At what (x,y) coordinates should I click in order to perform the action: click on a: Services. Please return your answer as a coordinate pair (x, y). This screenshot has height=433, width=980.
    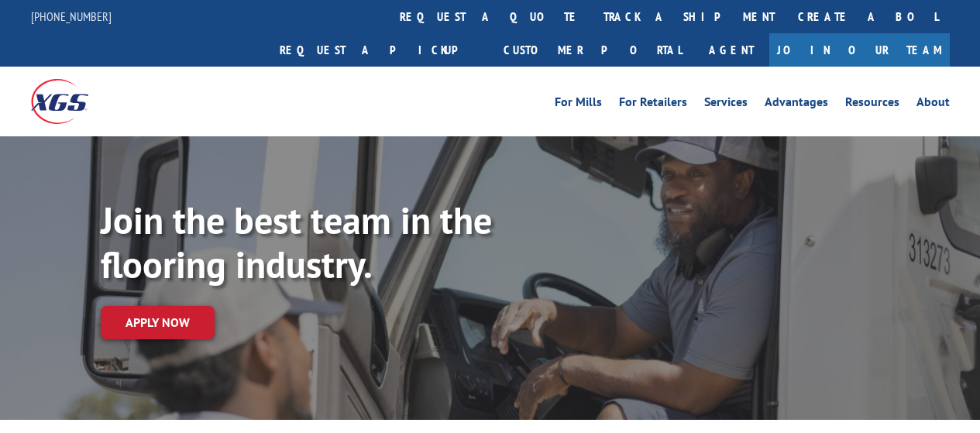
    Looking at the image, I should click on (726, 105).